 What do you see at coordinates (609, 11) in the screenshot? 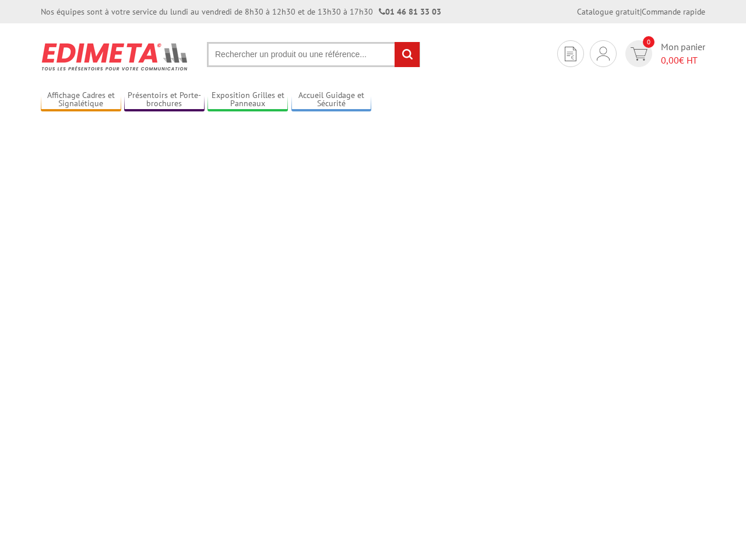
I see `a: Catalogue gratuit` at bounding box center [609, 11].